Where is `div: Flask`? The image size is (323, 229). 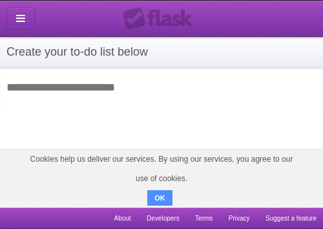 div: Flask is located at coordinates (162, 19).